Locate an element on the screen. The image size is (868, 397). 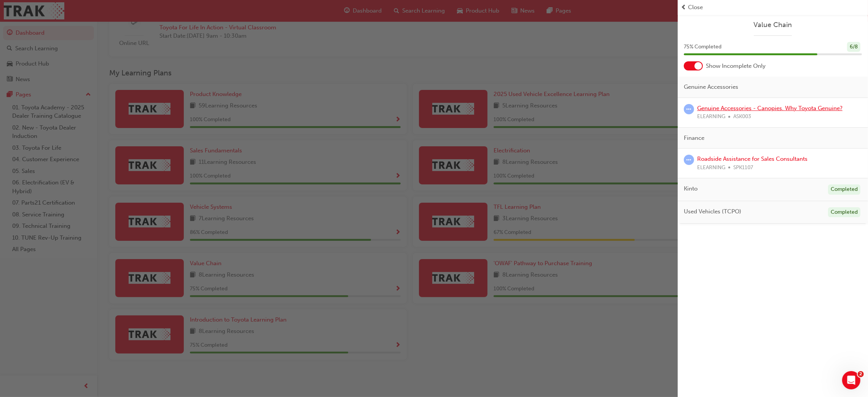
span: Genuine Accessories is located at coordinates (711, 87).